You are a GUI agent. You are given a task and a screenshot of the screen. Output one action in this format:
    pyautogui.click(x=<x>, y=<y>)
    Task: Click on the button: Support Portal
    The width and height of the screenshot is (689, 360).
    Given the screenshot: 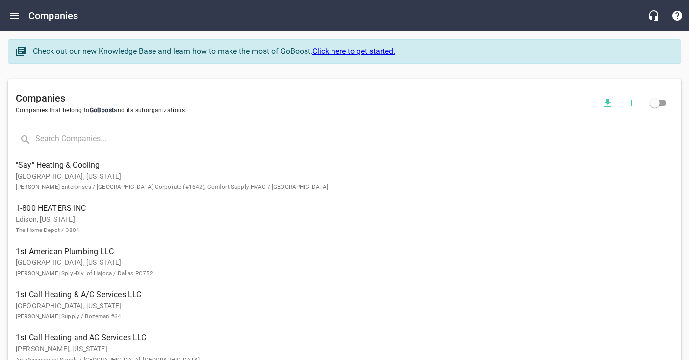 What is the action you would take?
    pyautogui.click(x=677, y=16)
    